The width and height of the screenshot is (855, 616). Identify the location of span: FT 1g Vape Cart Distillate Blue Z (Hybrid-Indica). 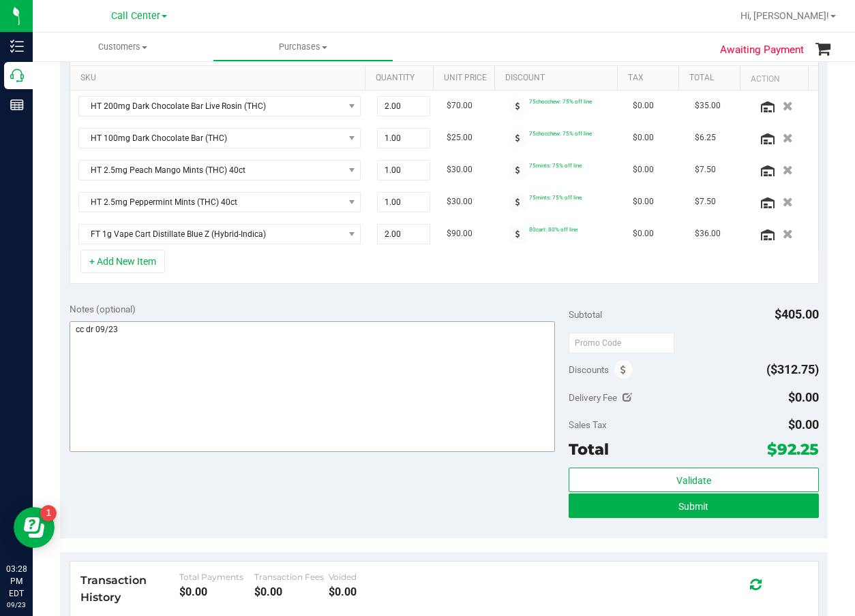
(211, 234).